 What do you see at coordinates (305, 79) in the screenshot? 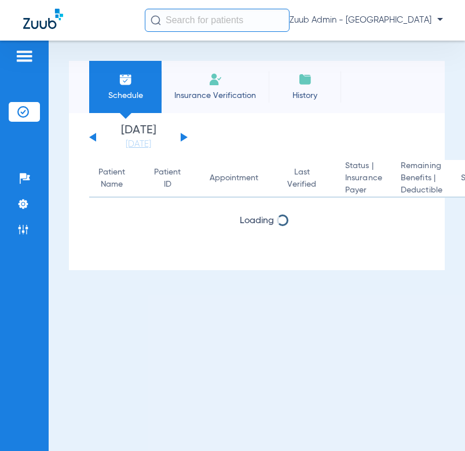
I see `img: History` at bounding box center [305, 79].